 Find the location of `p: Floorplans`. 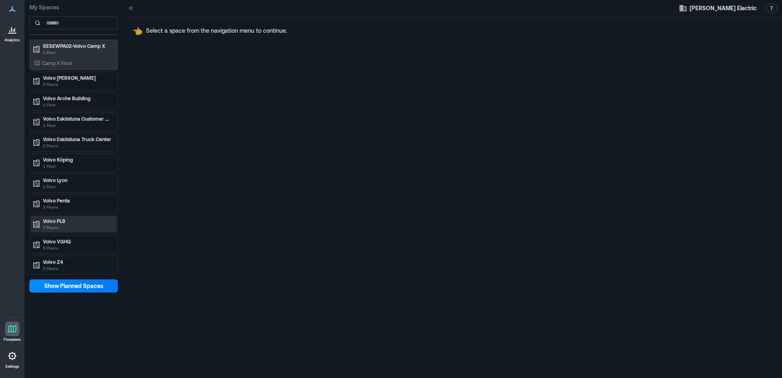

p: Floorplans is located at coordinates (12, 340).